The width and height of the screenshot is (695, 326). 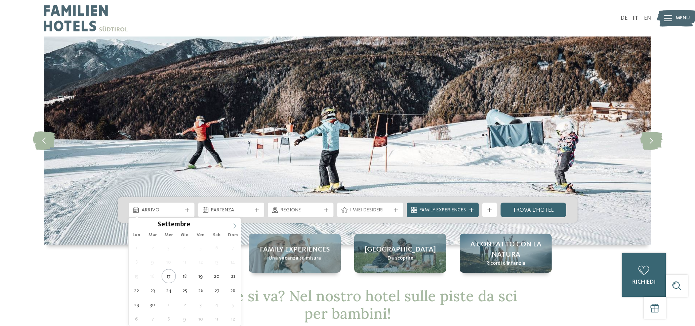 I want to click on a: richiedi, so click(x=644, y=275).